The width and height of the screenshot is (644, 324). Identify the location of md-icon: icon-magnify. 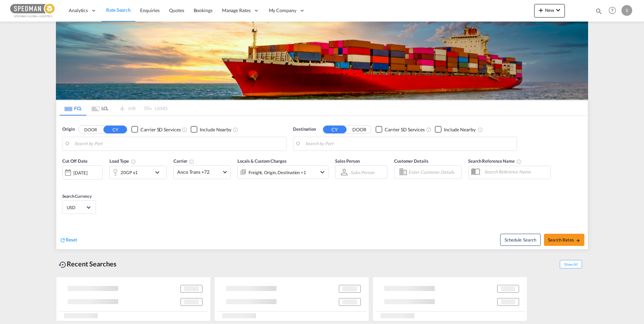
(599, 11).